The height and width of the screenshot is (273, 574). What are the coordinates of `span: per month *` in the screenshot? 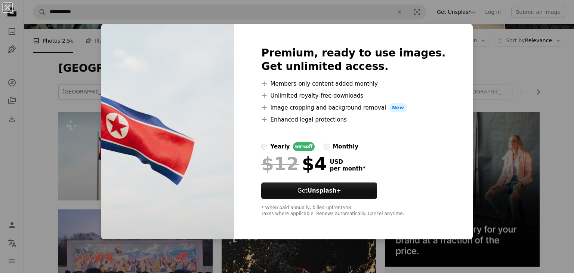 It's located at (348, 169).